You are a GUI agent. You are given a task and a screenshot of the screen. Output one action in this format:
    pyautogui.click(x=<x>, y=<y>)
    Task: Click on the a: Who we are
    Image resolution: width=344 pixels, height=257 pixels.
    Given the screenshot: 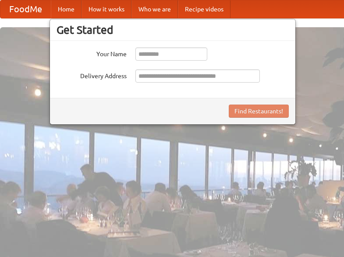 What is the action you would take?
    pyautogui.click(x=155, y=9)
    